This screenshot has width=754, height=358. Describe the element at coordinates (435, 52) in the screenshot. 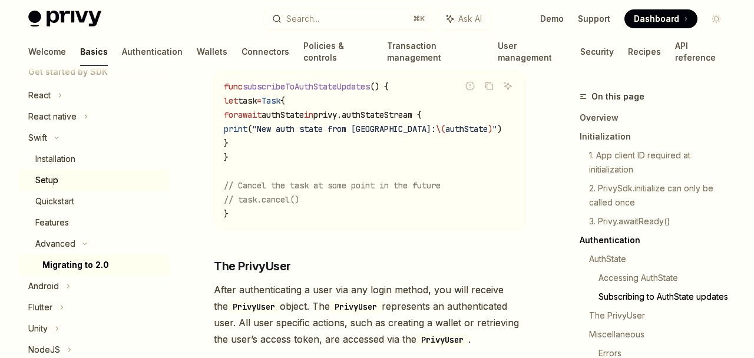

I see `a: Transaction management` at that location.